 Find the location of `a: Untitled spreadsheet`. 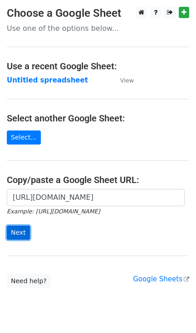

a: Untitled spreadsheet is located at coordinates (47, 80).